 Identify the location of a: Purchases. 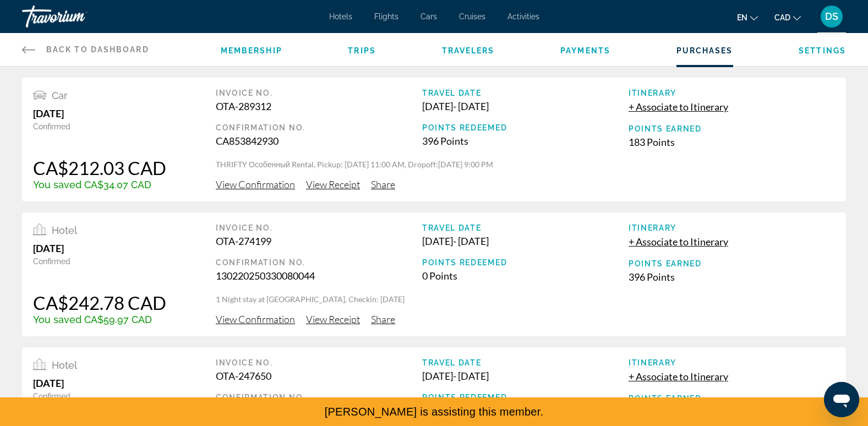
(704, 50).